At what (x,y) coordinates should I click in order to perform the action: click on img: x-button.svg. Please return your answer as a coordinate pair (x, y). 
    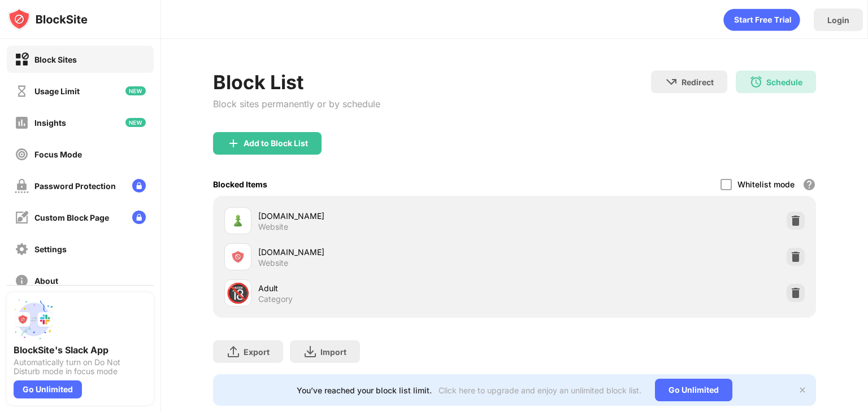
    Looking at the image, I should click on (803, 390).